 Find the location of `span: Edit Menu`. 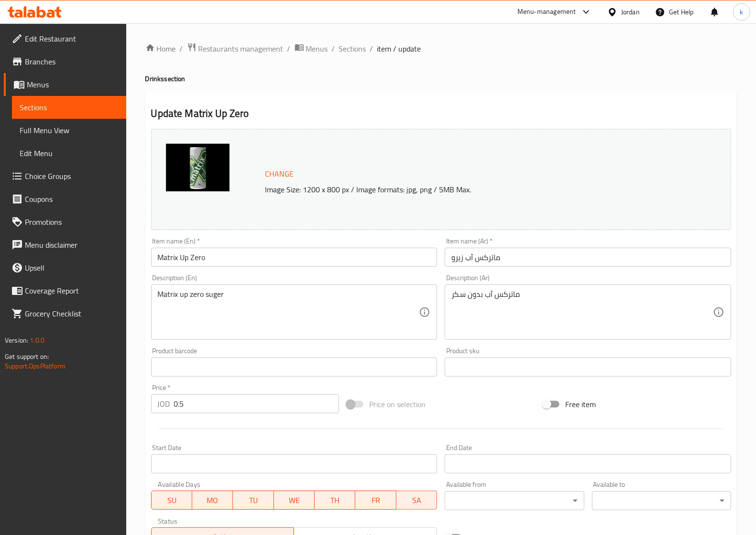

span: Edit Menu is located at coordinates (69, 154).